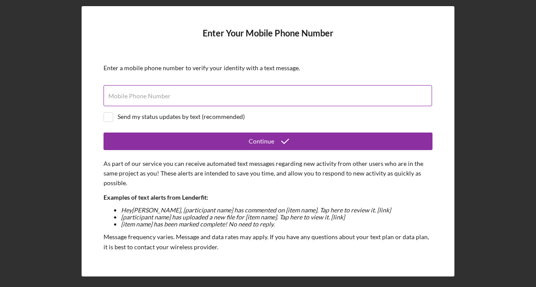  I want to click on li: [participant name] has uploaded a new file for [item name]. Tap here to view it. [link], so click(277, 217).